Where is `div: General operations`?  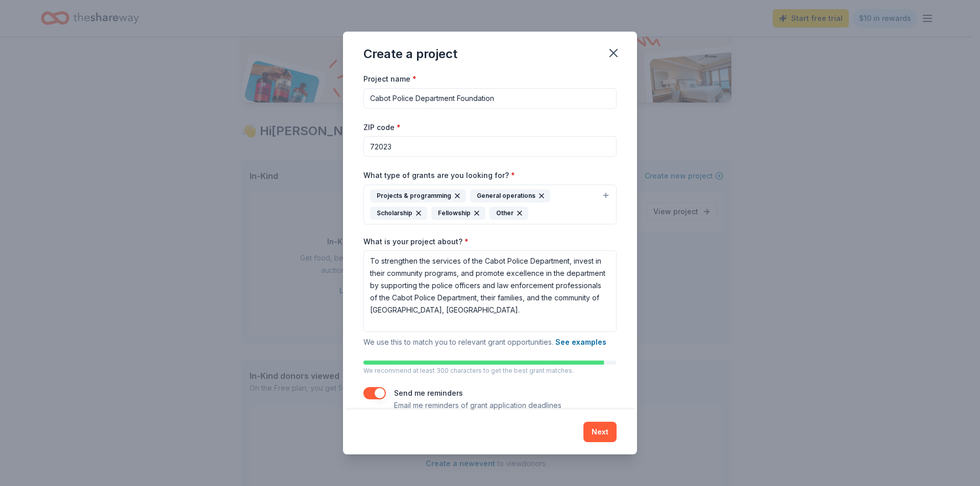
div: General operations is located at coordinates (510, 196).